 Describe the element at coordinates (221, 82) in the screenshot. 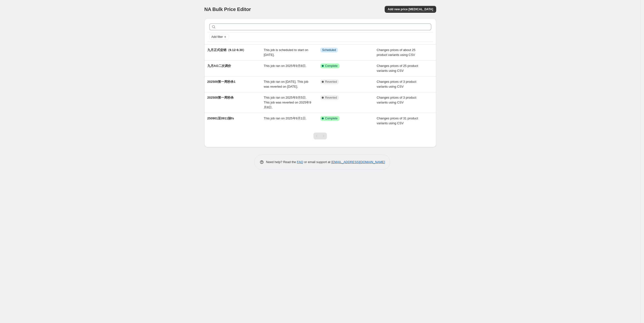

I see `span: 202509第一周秒杀1` at that location.